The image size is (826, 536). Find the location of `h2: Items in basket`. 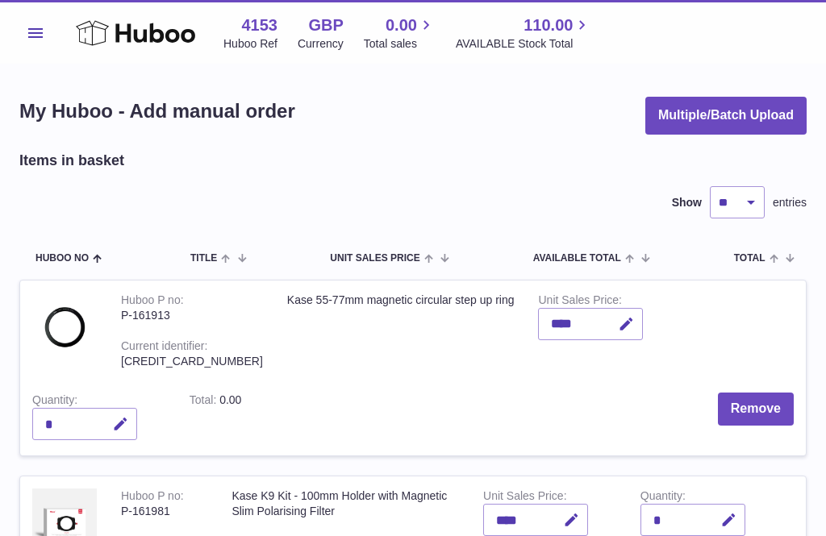

h2: Items in basket is located at coordinates (72, 160).